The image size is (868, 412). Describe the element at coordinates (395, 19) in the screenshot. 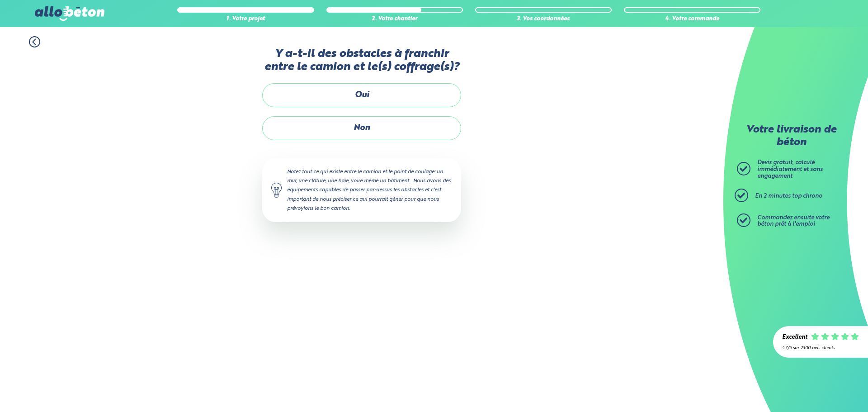

I see `div: 2. Votre chantier` at that location.